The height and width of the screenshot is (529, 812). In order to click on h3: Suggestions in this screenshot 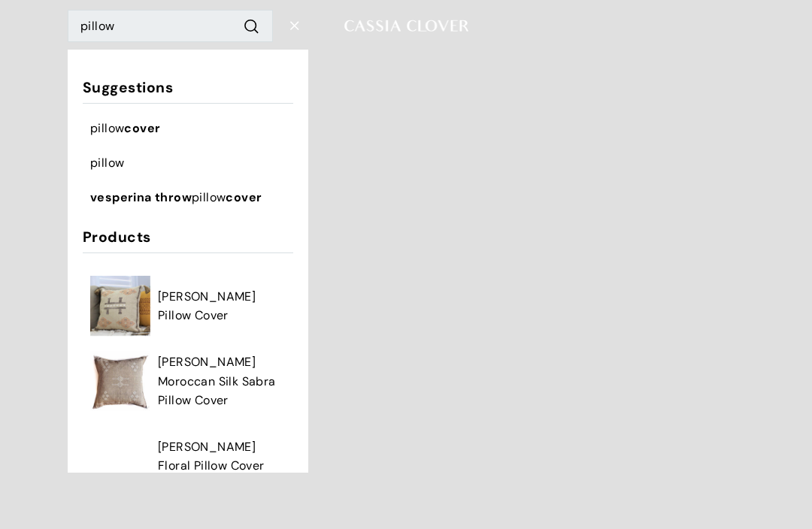, I will do `click(188, 92)`.